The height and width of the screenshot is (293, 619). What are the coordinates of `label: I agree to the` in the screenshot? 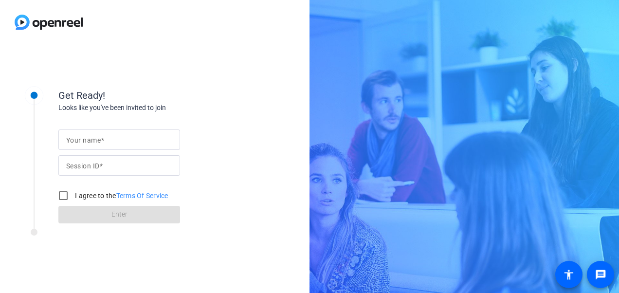 It's located at (121, 196).